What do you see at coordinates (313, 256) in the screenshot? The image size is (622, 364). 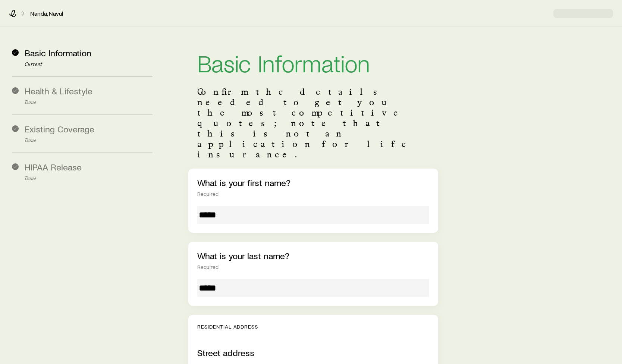 I see `p: What is your last name?` at bounding box center [313, 256].